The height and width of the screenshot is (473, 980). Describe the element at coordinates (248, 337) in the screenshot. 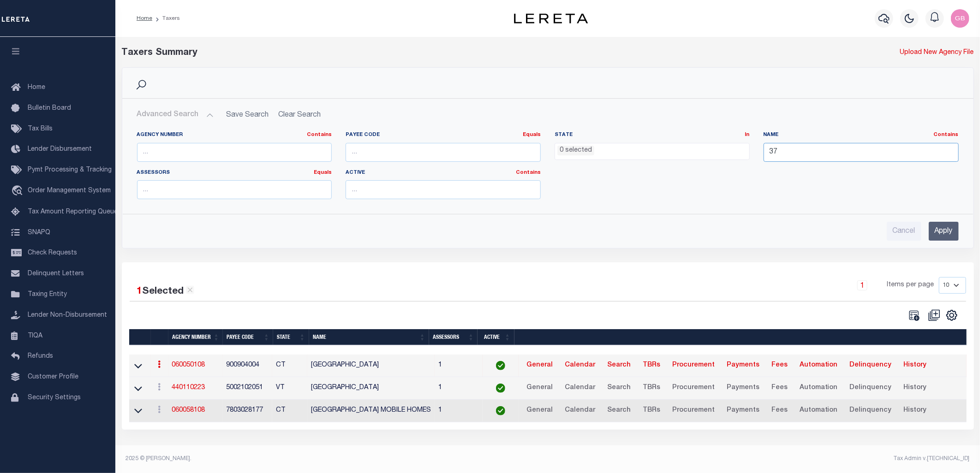

I see `th: Payee Code: activate to sort column ascending` at that location.